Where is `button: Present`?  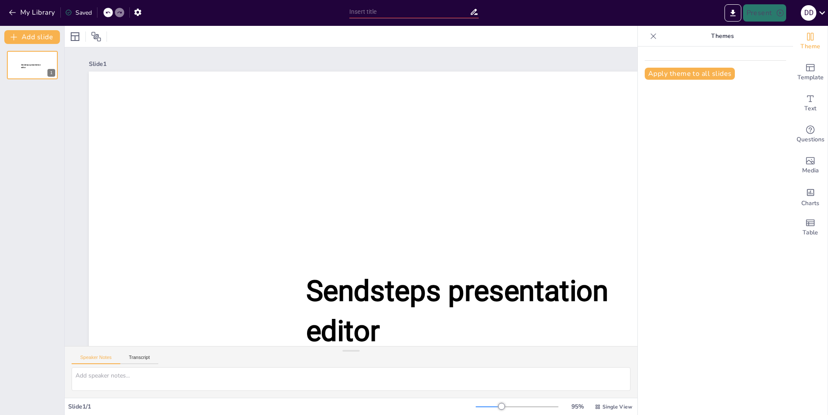
button: Present is located at coordinates (765, 13).